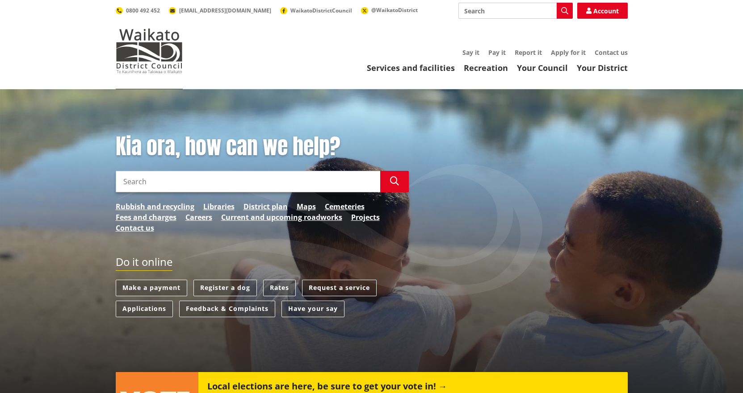 This screenshot has height=393, width=743. I want to click on a: 0800 492 452, so click(138, 10).